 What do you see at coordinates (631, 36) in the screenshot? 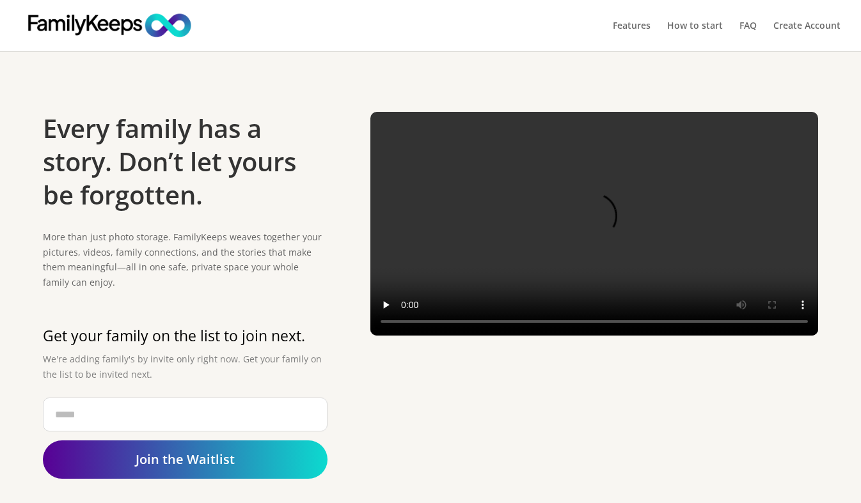
I see `a: Features` at bounding box center [631, 36].